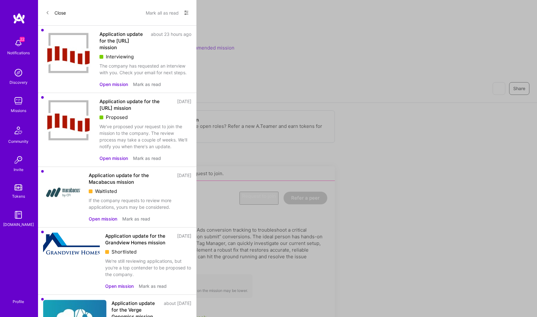 Image resolution: width=537 pixels, height=317 pixels. I want to click on div: If the company requests to review more applications, yours may be considered., so click(140, 204).